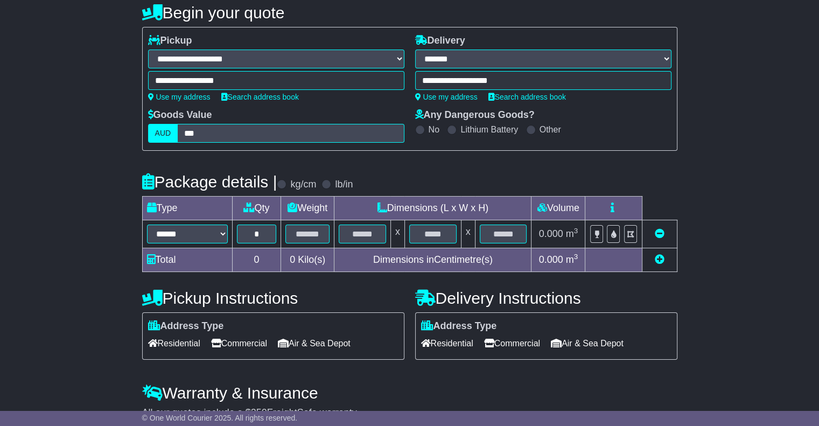 The image size is (819, 426). I want to click on label: lb/in, so click(344, 185).